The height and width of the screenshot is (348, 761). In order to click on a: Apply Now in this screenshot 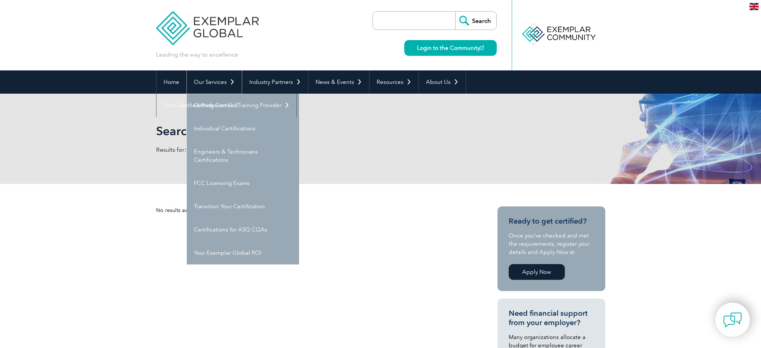, I will do `click(537, 272)`.